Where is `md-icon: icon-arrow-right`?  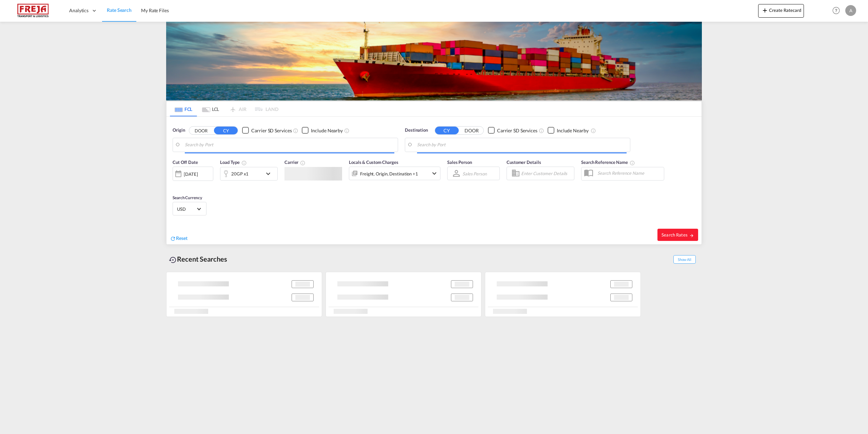
md-icon: icon-arrow-right is located at coordinates (692, 235).